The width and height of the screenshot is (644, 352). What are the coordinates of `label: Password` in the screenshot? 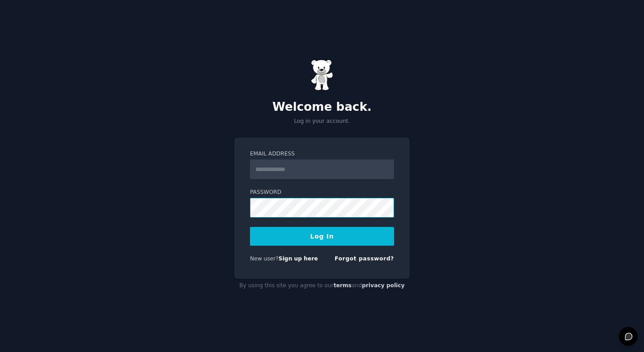 It's located at (322, 193).